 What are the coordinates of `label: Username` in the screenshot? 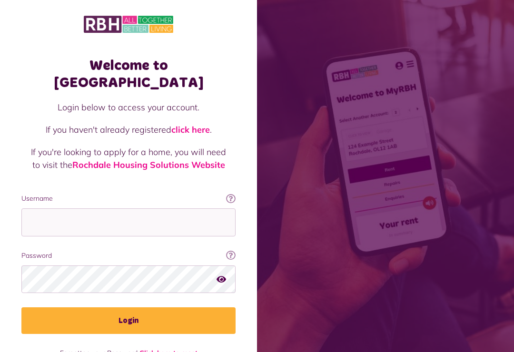 It's located at (129, 199).